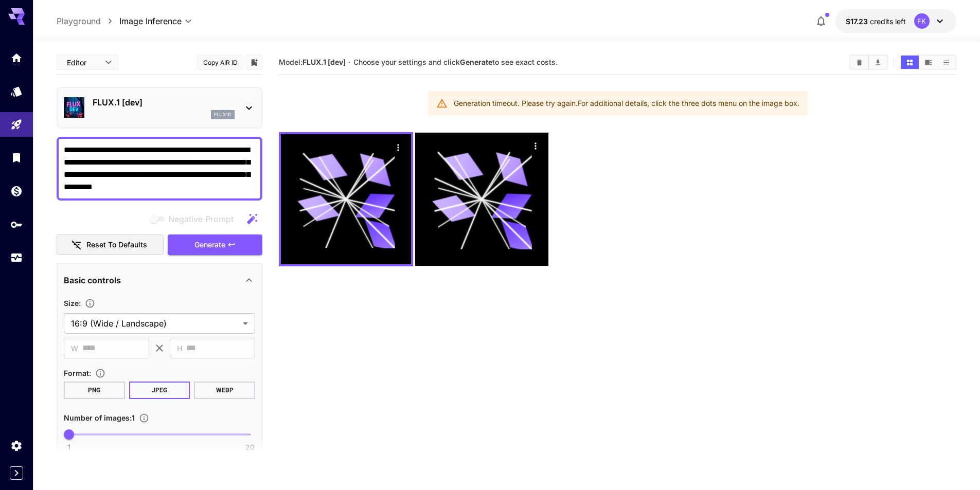  I want to click on button: $17.2294FK, so click(895, 21).